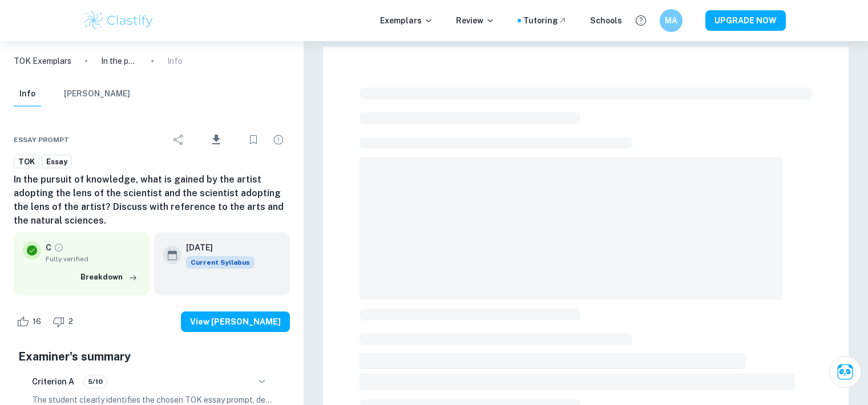  What do you see at coordinates (220, 263) in the screenshot?
I see `span: Current Syllabus` at bounding box center [220, 263].